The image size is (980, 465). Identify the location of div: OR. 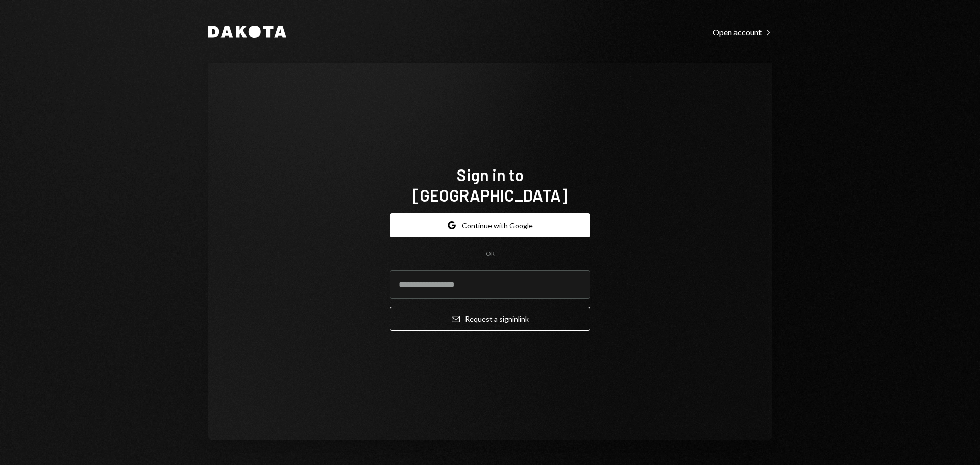
(490, 253).